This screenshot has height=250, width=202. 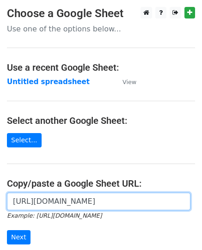 I want to click on h4: Select another Google Sheet:, so click(x=101, y=120).